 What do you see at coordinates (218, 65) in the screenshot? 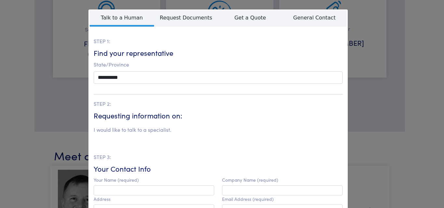
I see `p: State/Province` at bounding box center [218, 65].